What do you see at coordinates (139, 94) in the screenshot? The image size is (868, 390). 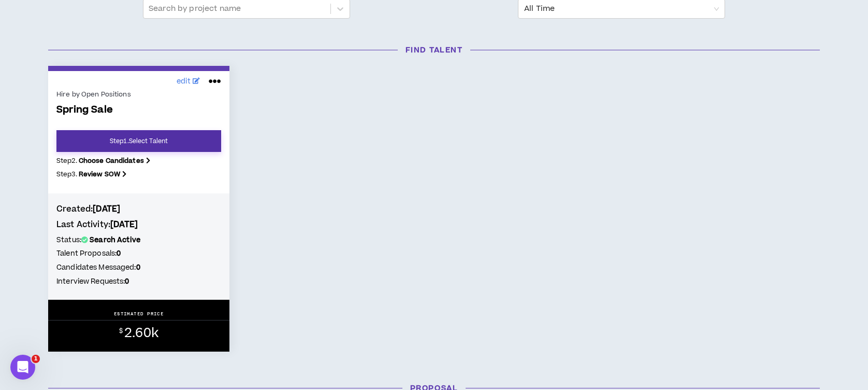 I see `div: Hire by Open Positions` at bounding box center [139, 94].